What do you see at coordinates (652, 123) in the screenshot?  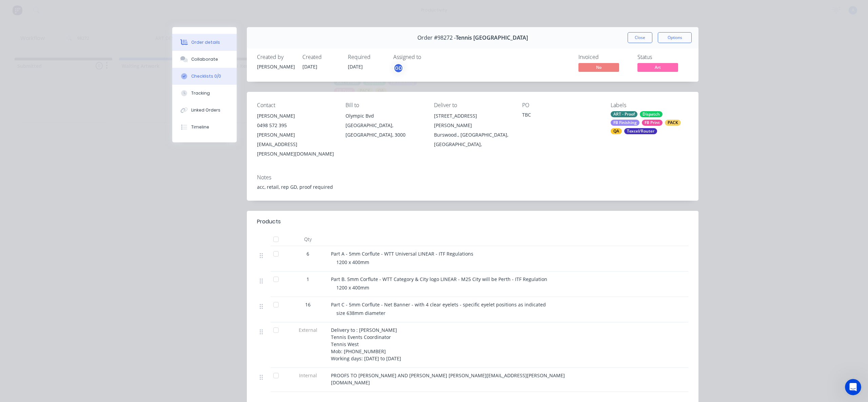 I see `div: FB Print` at bounding box center [652, 123].